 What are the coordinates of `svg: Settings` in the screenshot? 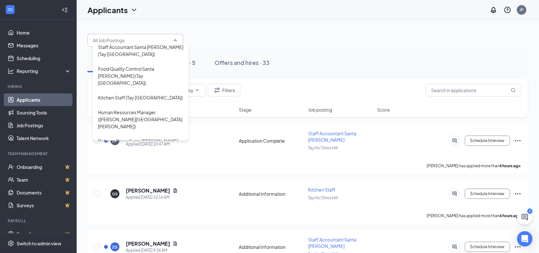 It's located at (11, 243).